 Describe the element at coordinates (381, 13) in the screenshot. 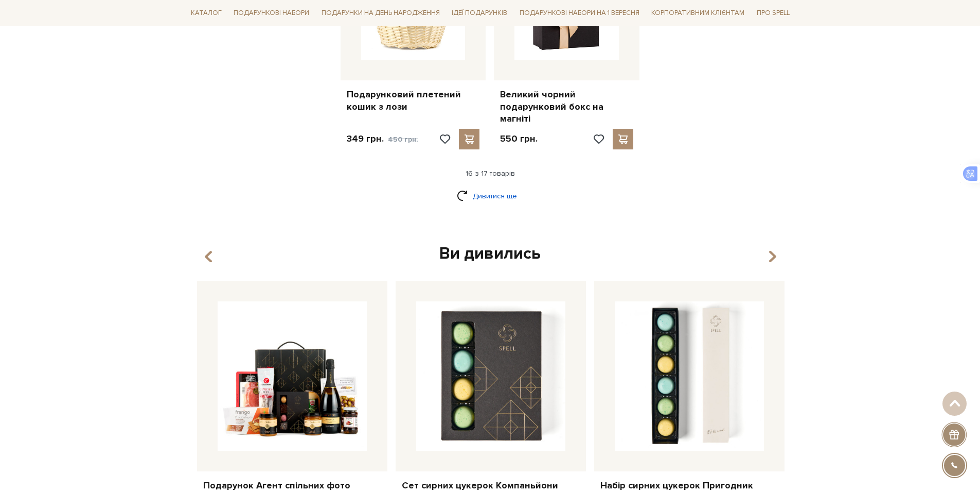

I see `a: Подарунки на День народження` at that location.